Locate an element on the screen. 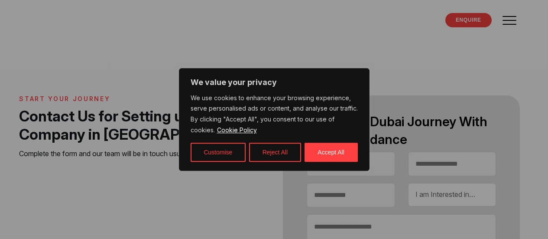 The image size is (548, 239). button: Customise is located at coordinates (218, 152).